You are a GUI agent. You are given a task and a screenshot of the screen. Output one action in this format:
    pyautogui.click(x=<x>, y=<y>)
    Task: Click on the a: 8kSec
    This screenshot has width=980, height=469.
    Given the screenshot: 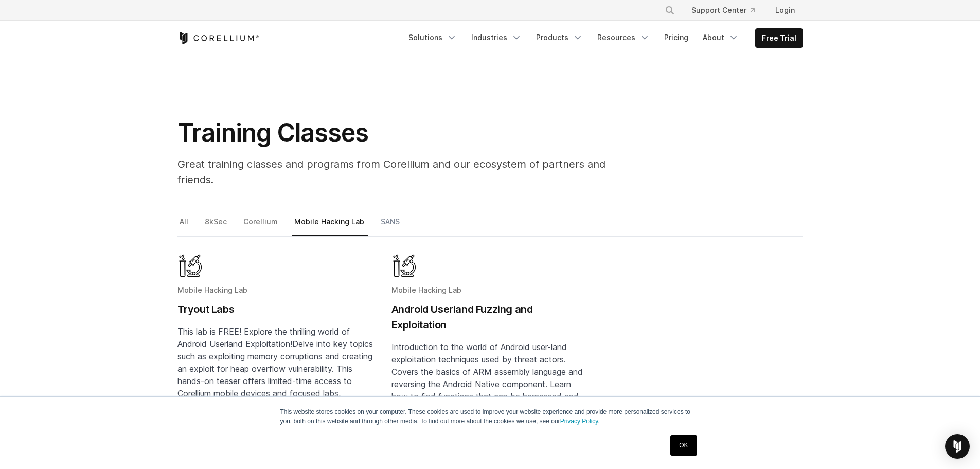 What is the action you would take?
    pyautogui.click(x=216, y=226)
    